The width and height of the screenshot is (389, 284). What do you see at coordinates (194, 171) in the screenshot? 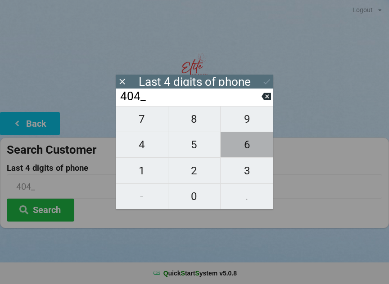
I see `button: 2` at bounding box center [194, 171].